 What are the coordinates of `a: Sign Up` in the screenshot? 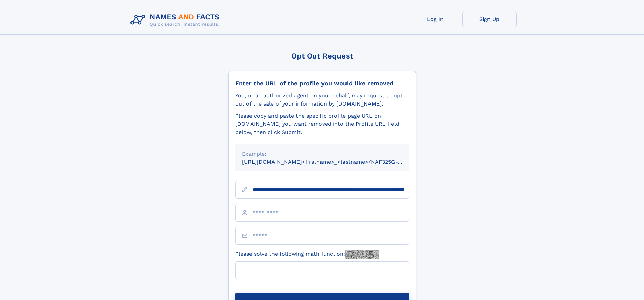 It's located at (489, 19).